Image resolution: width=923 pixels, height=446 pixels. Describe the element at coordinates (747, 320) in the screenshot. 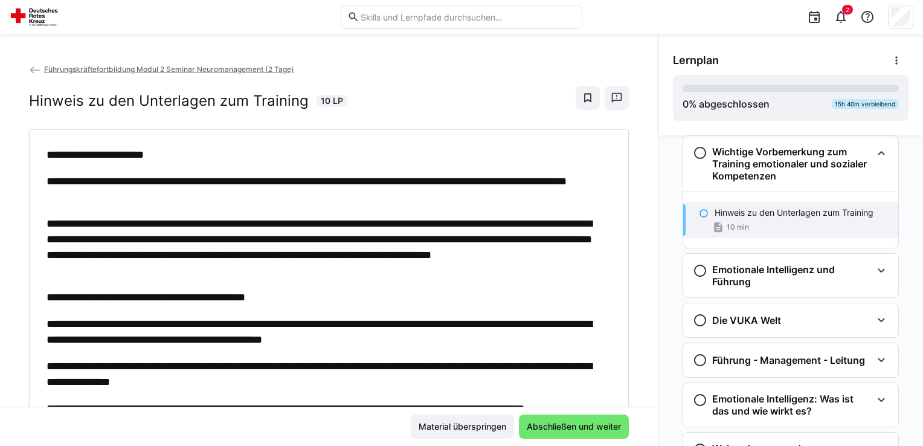

I see `h3: Die VUKA Welt` at that location.